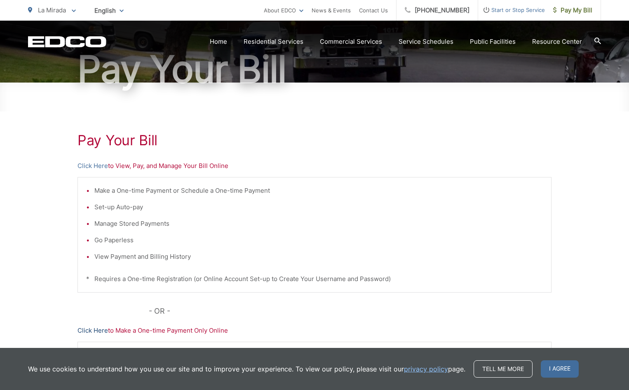 Image resolution: width=629 pixels, height=390 pixels. Describe the element at coordinates (314, 279) in the screenshot. I see `p: * Requires a One-time Registration (or Online Account Set-up to Create Your Username and Password)` at that location.